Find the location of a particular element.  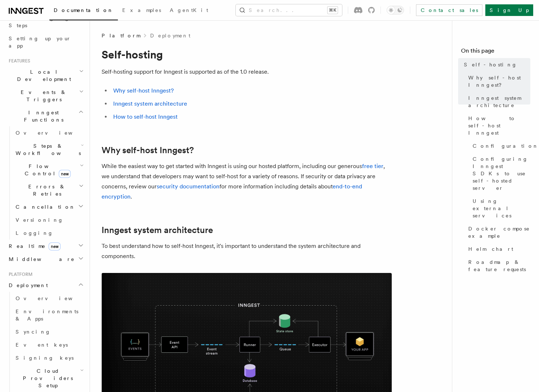

span: Cancellation is located at coordinates (44, 207).